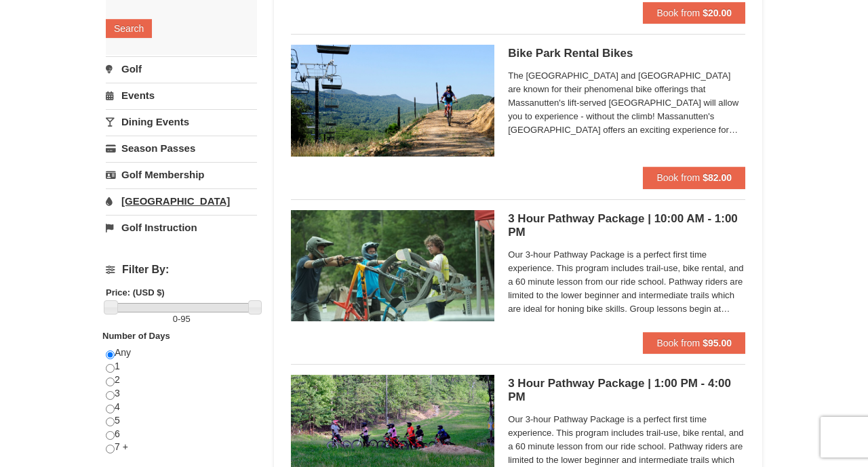 Image resolution: width=868 pixels, height=467 pixels. Describe the element at coordinates (693, 177) in the screenshot. I see `button: Book from $82.00` at that location.